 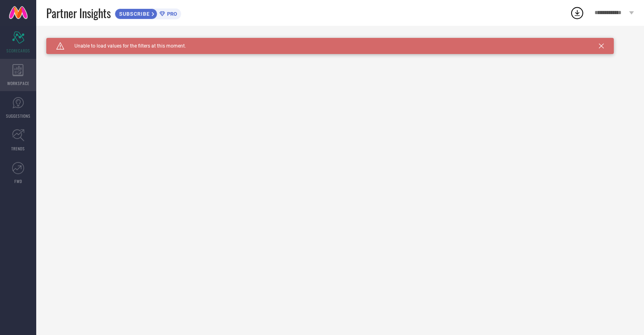 What do you see at coordinates (340, 41) in the screenshot?
I see `div: Unable to load filters at this moment. Please try later.` at bounding box center [340, 41].